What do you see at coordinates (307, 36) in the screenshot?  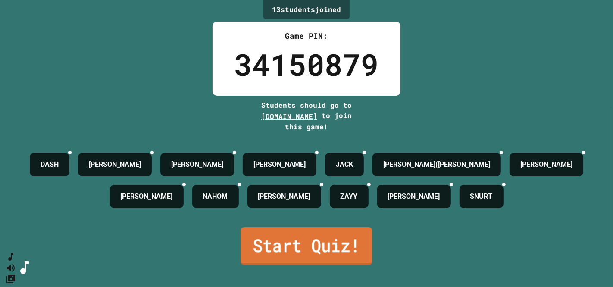 I see `div: Game PIN:` at bounding box center [307, 36].